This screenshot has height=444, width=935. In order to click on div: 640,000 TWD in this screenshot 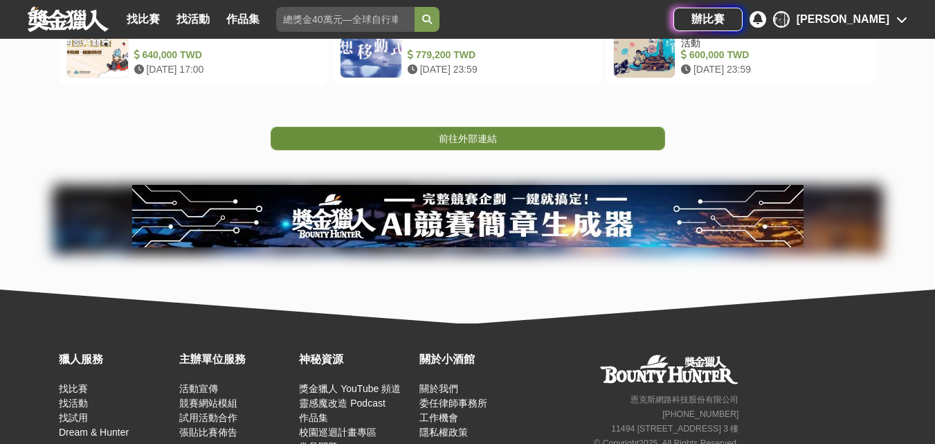, I will do `click(225, 55)`.